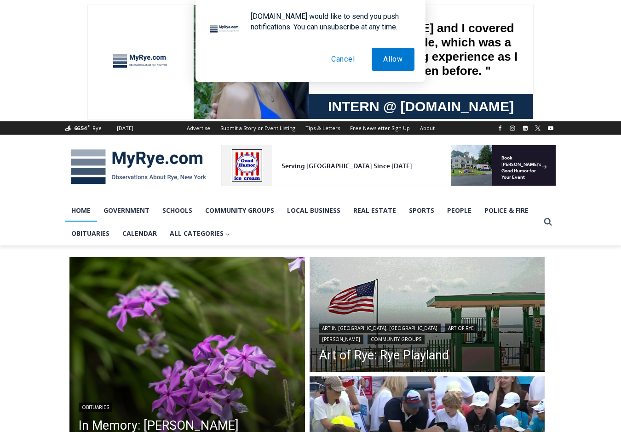  What do you see at coordinates (548, 222) in the screenshot?
I see `button: View Search Form` at bounding box center [548, 222].